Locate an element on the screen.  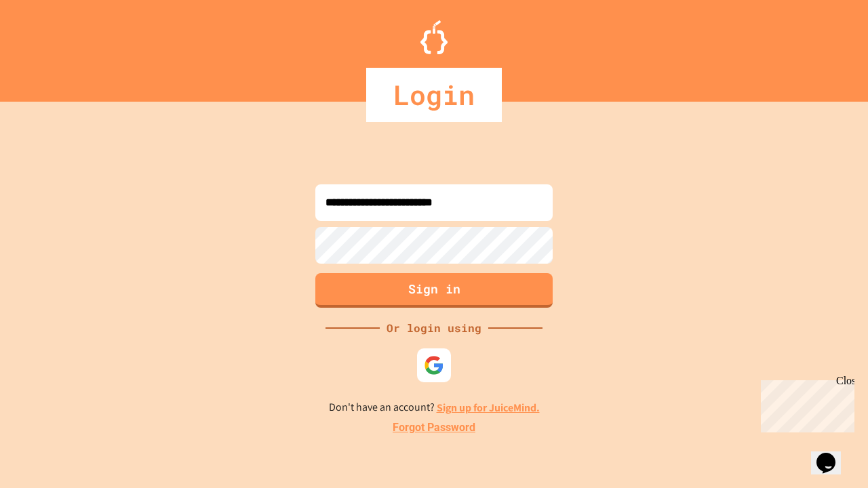
div: Or login using is located at coordinates (434, 328).